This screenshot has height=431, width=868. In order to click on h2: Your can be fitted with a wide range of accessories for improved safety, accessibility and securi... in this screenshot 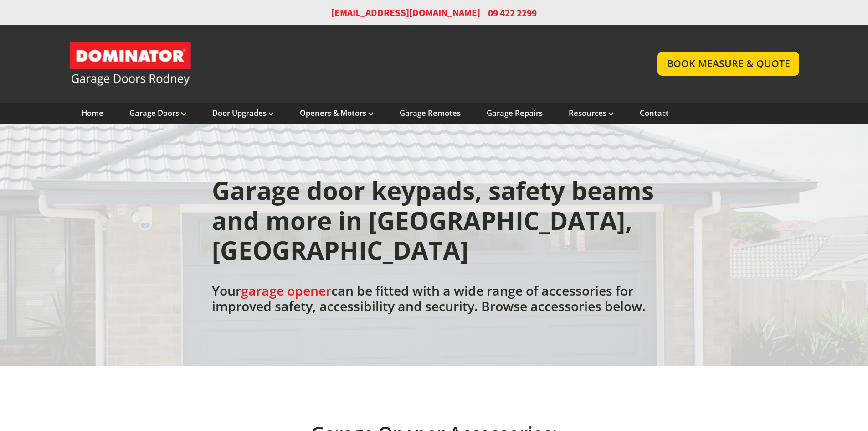, I will do `click(434, 298)`.